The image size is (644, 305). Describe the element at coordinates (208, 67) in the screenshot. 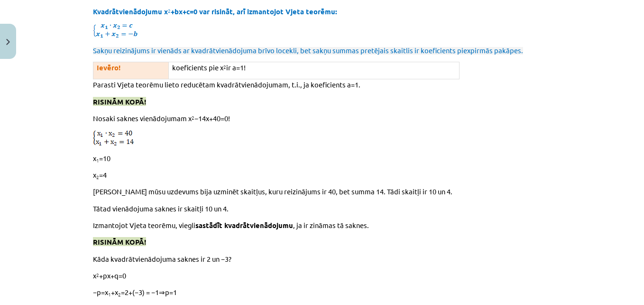

I see `span: koeficients pie x ir a=1!` at that location.